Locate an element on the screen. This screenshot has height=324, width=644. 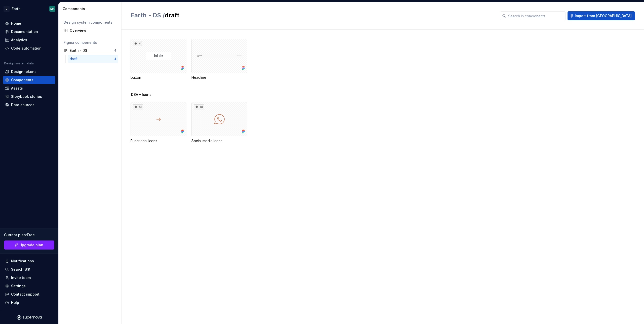
a: Settings is located at coordinates (29, 286).